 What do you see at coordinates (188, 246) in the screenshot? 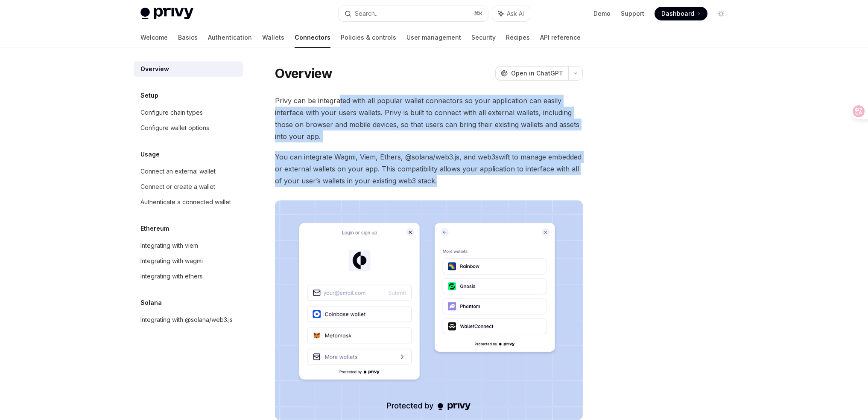
I see `a: Integrating with viem` at bounding box center [188, 246].